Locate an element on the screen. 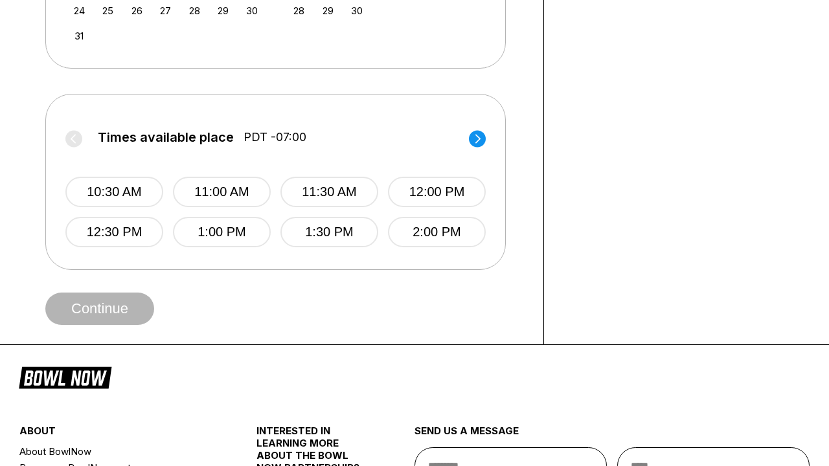 This screenshot has width=829, height=466. button: 11:00 AM is located at coordinates (221, 192).